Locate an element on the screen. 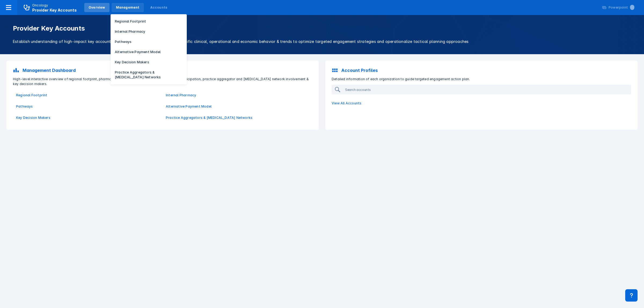  a: Accounts is located at coordinates (159, 7).